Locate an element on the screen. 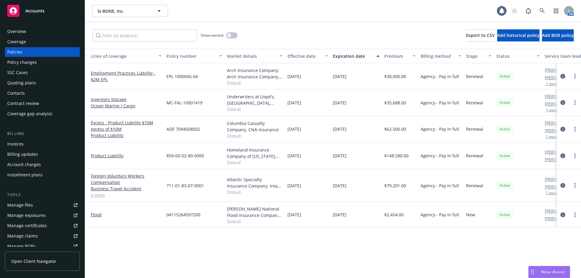  a: Overview is located at coordinates (42, 31).